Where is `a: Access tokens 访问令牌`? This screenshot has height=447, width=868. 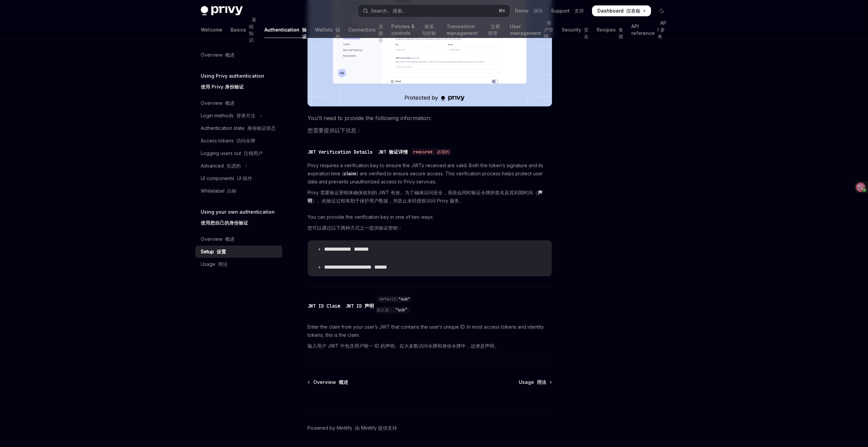 a: Access tokens 访问令牌 is located at coordinates (238, 141).